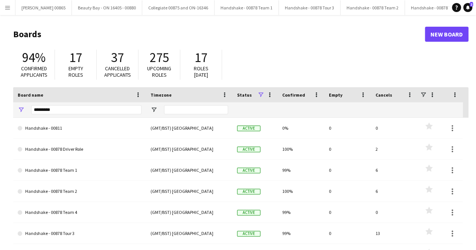  I want to click on span: Cancels, so click(384, 95).